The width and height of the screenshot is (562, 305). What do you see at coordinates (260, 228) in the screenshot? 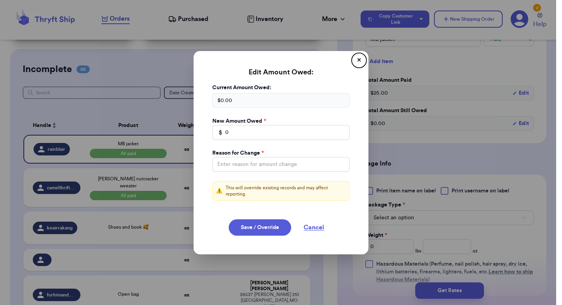
I see `button: Save / Override` at bounding box center [260, 228].